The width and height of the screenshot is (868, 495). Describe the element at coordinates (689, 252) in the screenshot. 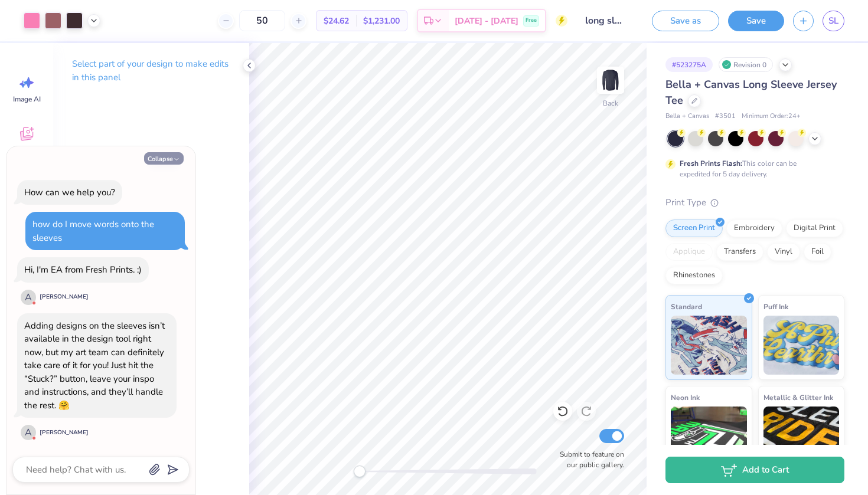

I see `div: Applique` at that location.